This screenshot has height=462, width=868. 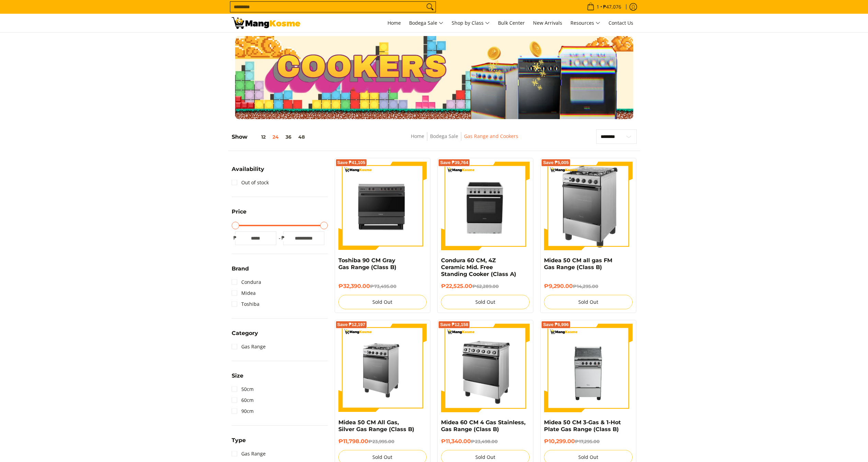 I want to click on del: ₱73,495.00, so click(x=383, y=286).